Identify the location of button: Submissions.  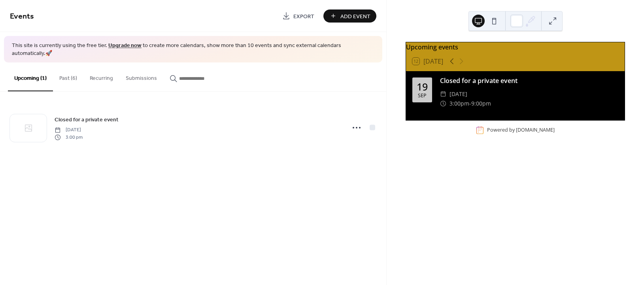
(141, 76).